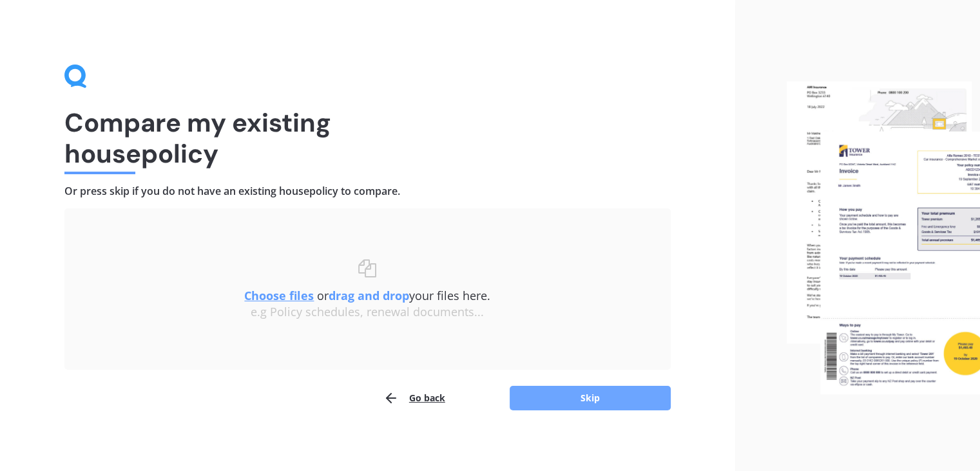  What do you see at coordinates (368, 296) in the screenshot?
I see `b: drag and drop` at bounding box center [368, 296].